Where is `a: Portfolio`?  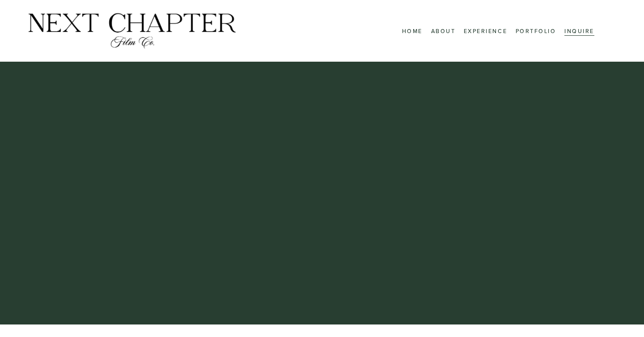
a: Portfolio is located at coordinates (535, 30).